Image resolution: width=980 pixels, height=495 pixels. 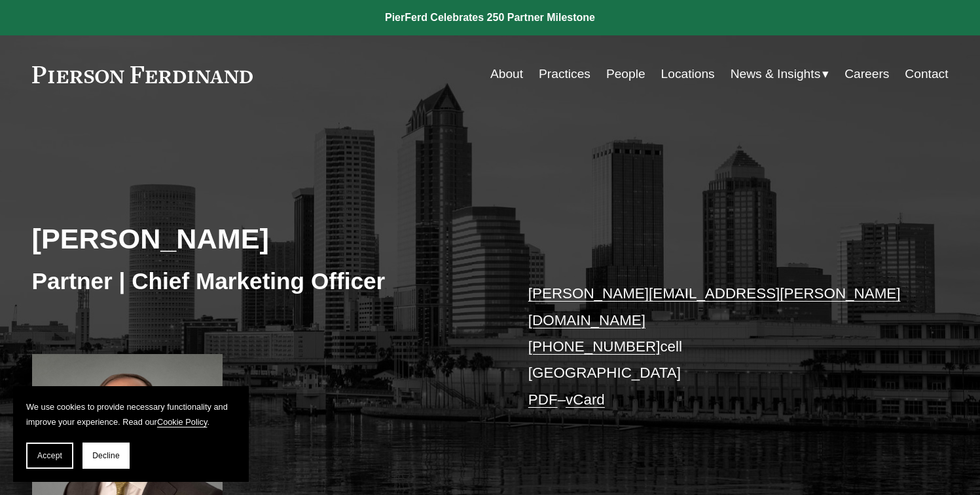 What do you see at coordinates (780, 74) in the screenshot?
I see `a: folder dropdown` at bounding box center [780, 74].